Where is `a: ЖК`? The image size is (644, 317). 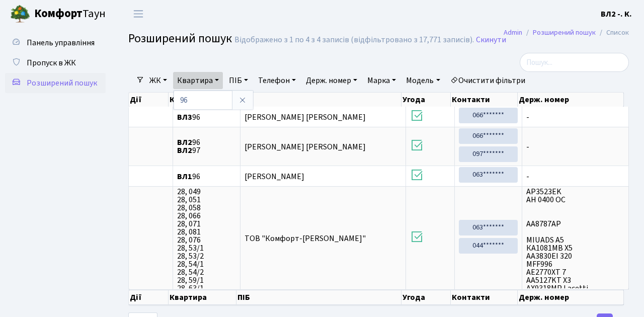
a: ЖК is located at coordinates (158, 81).